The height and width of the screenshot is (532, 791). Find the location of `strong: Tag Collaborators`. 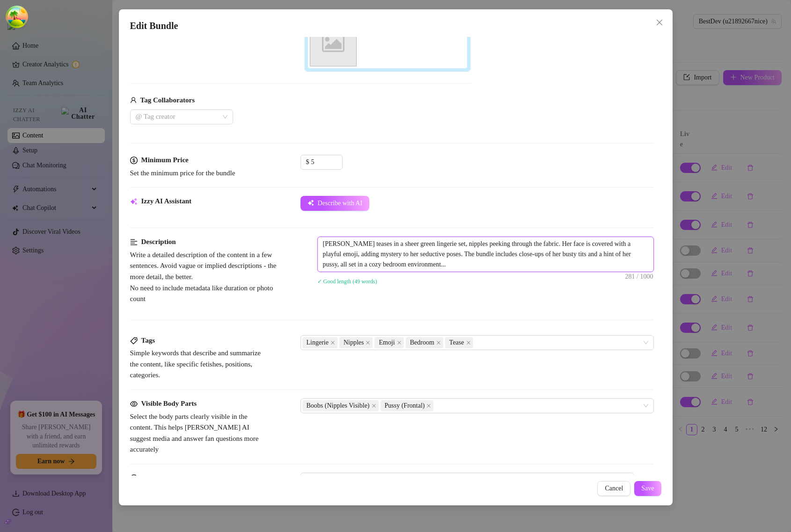

strong: Tag Collaborators is located at coordinates (168, 100).